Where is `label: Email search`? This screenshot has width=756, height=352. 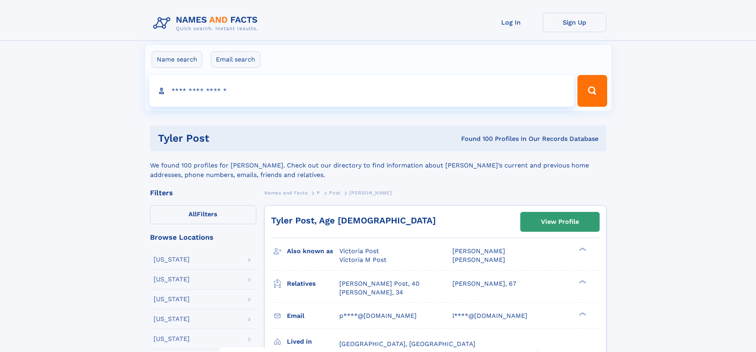
label: Email search is located at coordinates (235, 60).